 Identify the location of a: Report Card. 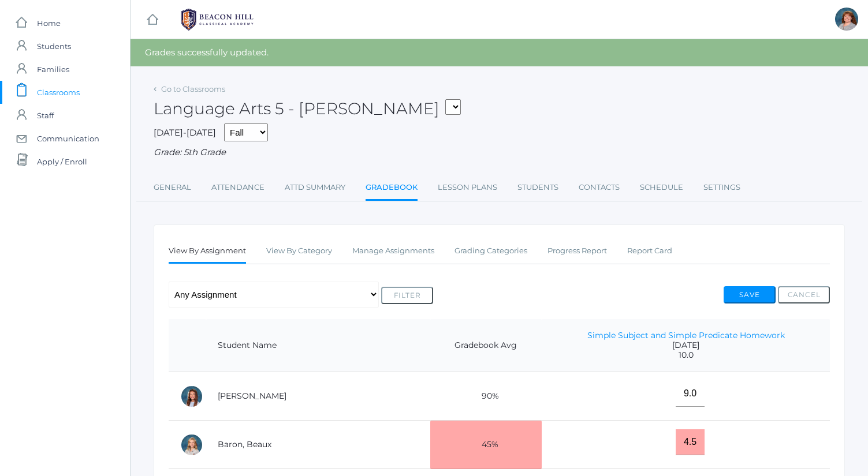
(650, 251).